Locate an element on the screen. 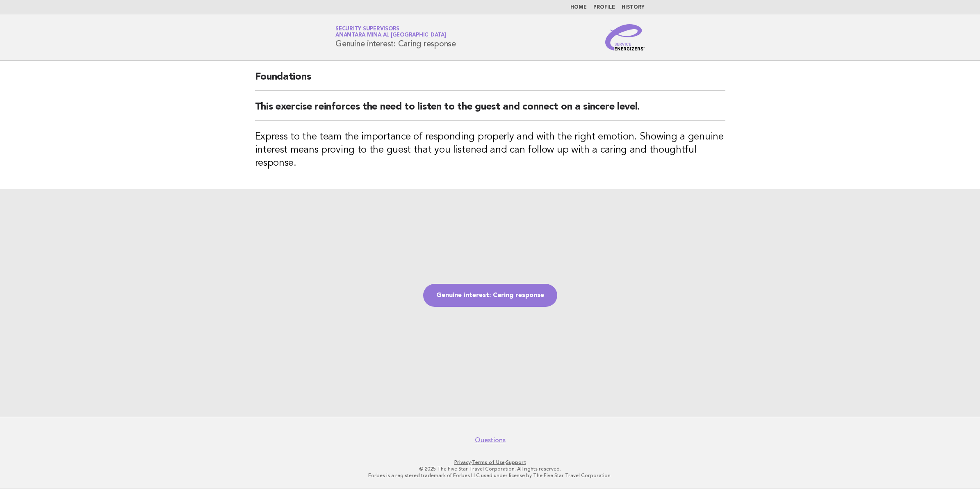  a: Profile is located at coordinates (604, 7).